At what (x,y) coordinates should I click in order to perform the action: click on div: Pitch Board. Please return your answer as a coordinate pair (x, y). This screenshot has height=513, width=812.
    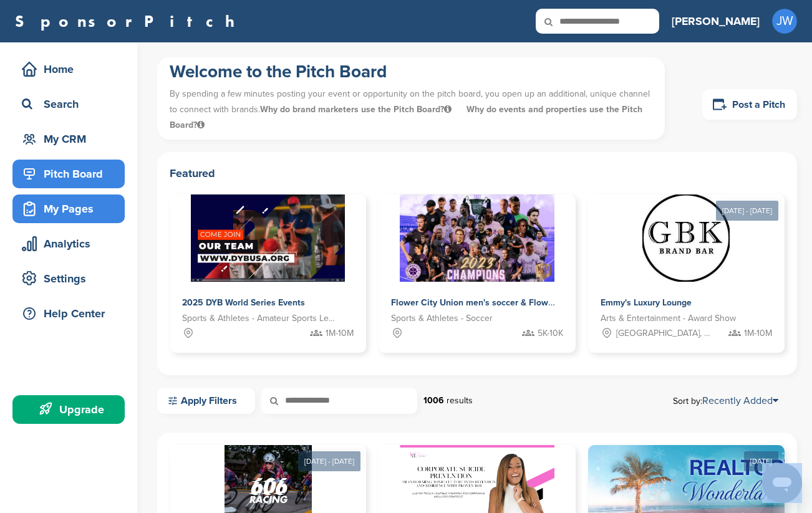
    Looking at the image, I should click on (72, 174).